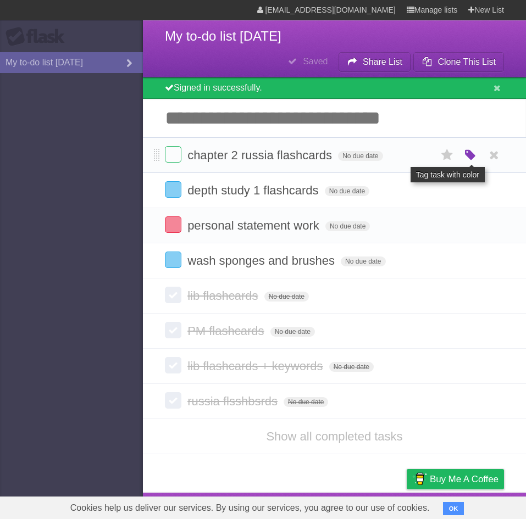 This screenshot has height=519, width=526. Describe the element at coordinates (453, 509) in the screenshot. I see `button: OK` at that location.